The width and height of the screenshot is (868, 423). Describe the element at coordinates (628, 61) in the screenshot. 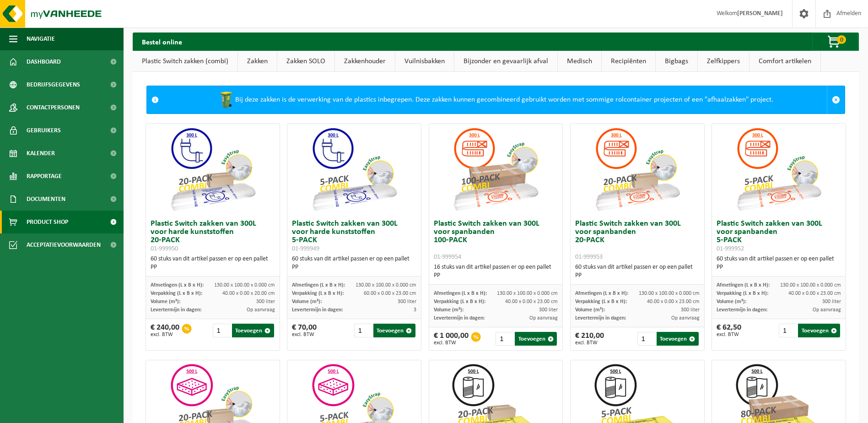

I see `a: Recipiënten` at that location.